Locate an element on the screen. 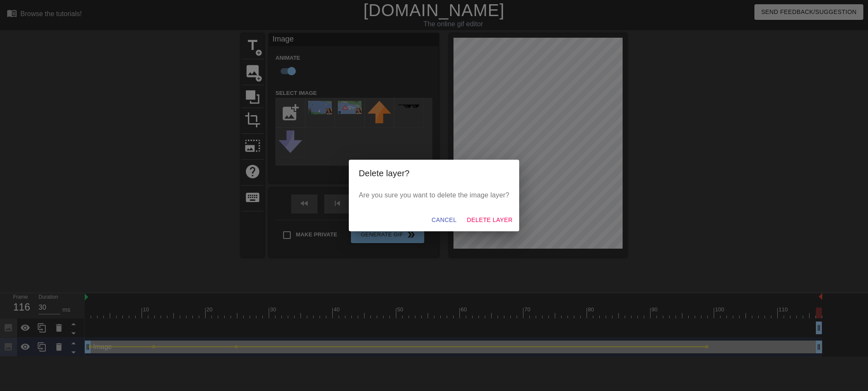  button: Delete Layer is located at coordinates (489, 220).